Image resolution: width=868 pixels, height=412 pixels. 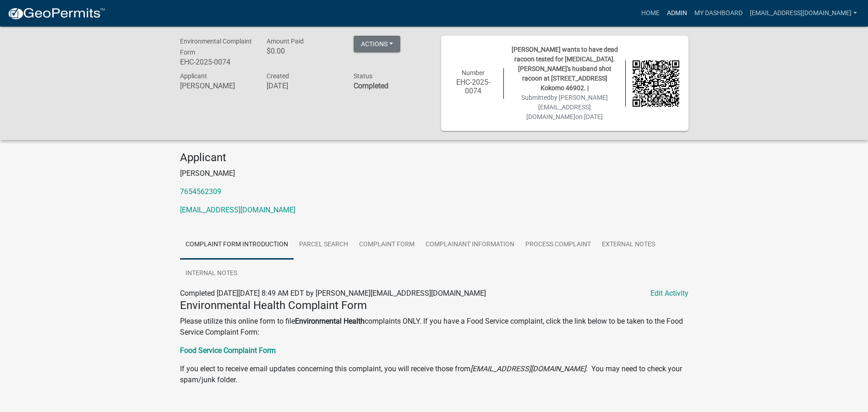 I want to click on a: Admin, so click(x=677, y=13).